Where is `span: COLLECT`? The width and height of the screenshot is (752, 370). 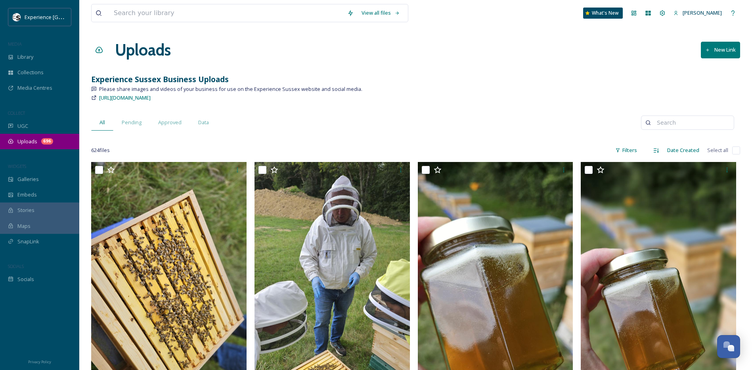
span: COLLECT is located at coordinates (16, 113).